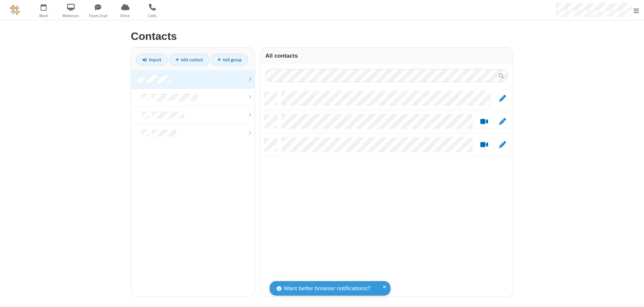  What do you see at coordinates (327, 289) in the screenshot?
I see `span: Want better browser notifications?` at bounding box center [327, 289].